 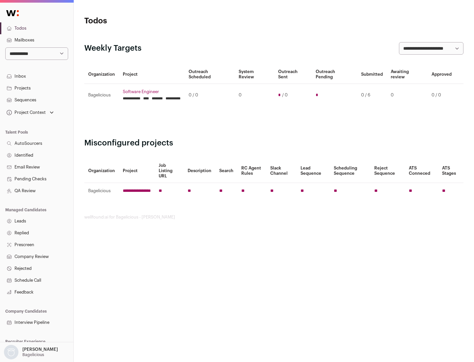 I want to click on span: / 0, so click(x=285, y=95).